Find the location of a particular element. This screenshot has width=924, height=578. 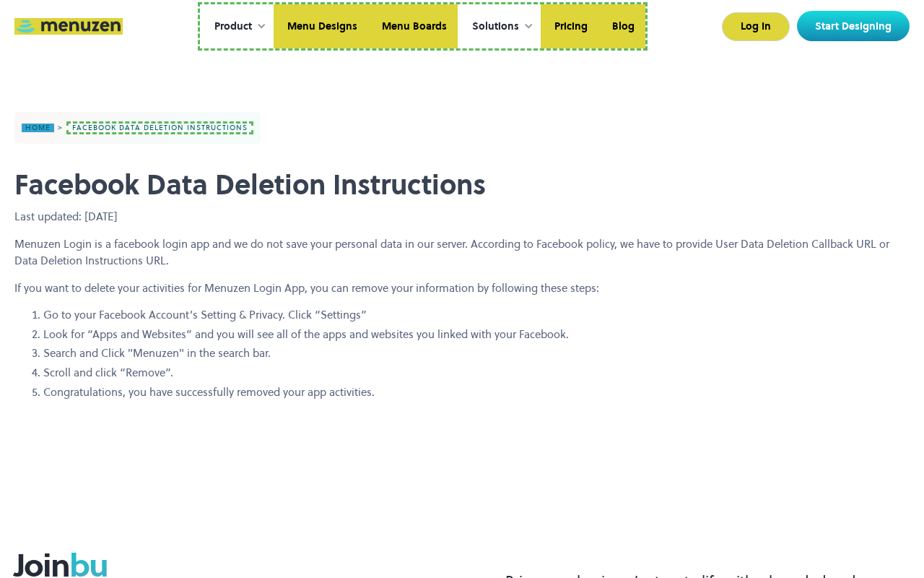

li: Look for “Apps and Websites” and you will see all of the apps and websites you linked with your F... is located at coordinates (477, 336).